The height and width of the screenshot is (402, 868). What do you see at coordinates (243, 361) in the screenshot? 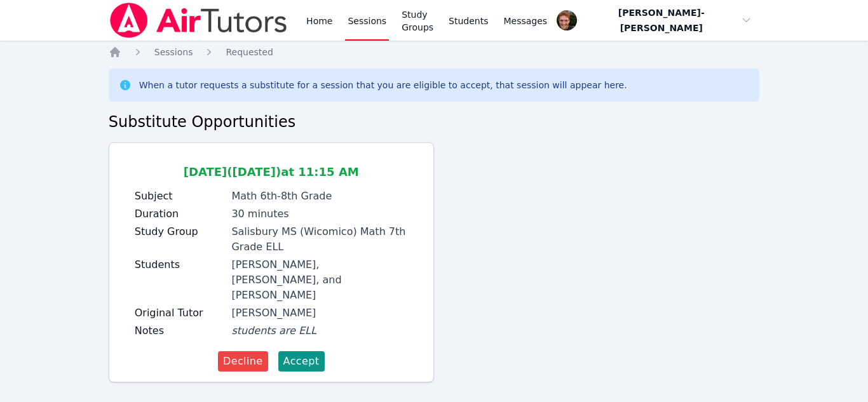
I see `button: Decline` at bounding box center [243, 361].